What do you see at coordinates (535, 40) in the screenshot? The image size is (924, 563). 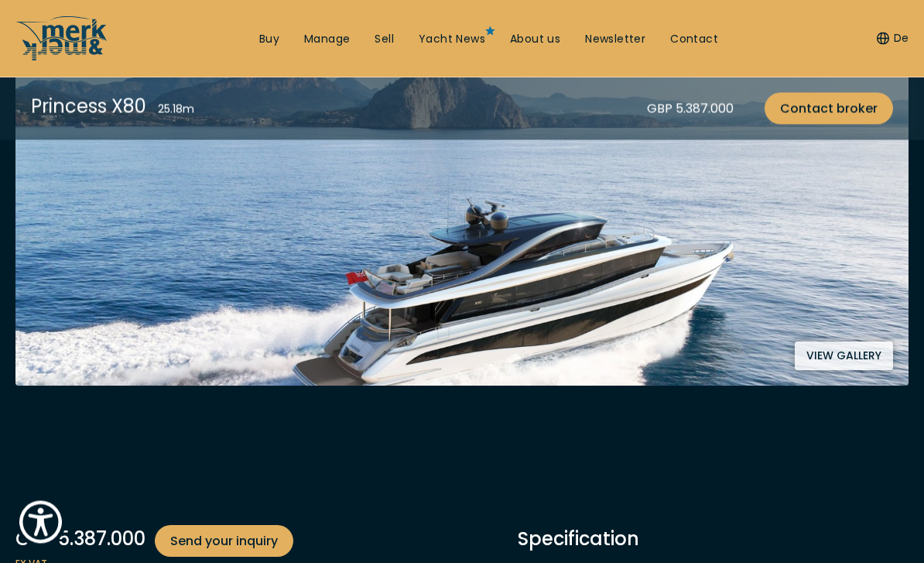 I see `a: About us` at bounding box center [535, 40].